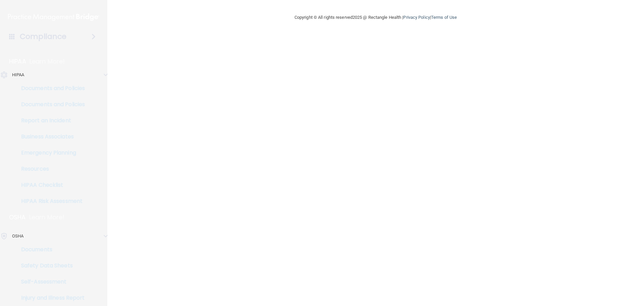 This screenshot has width=644, height=306. I want to click on a: Terms of Use, so click(444, 17).